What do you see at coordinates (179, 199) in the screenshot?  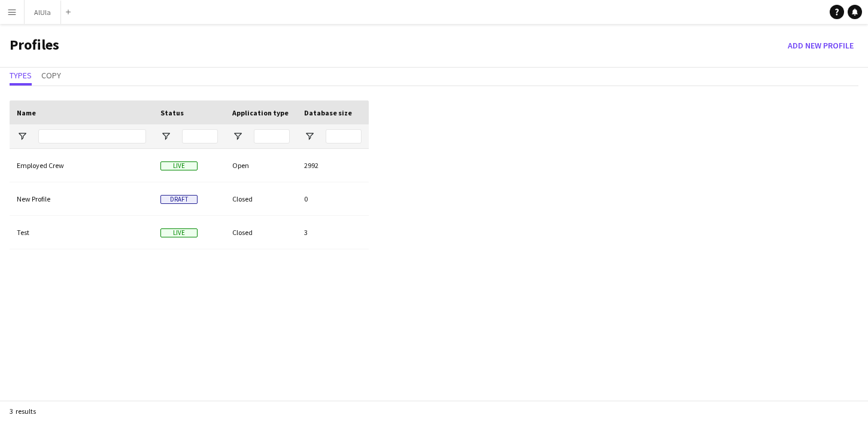 I see `span: Draft` at bounding box center [179, 199].